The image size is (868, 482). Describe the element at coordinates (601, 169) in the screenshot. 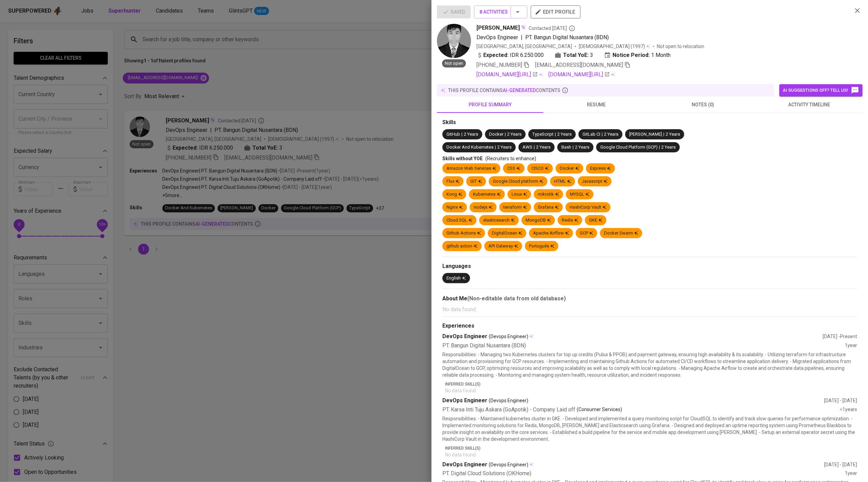

I see `div: Express` at that location.